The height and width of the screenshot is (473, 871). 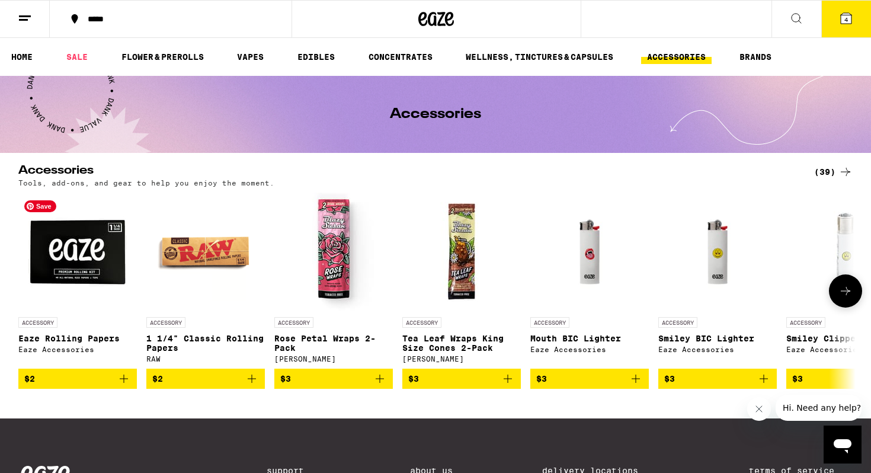 What do you see at coordinates (78, 338) in the screenshot?
I see `p: Eaze Rolling Papers` at bounding box center [78, 338].